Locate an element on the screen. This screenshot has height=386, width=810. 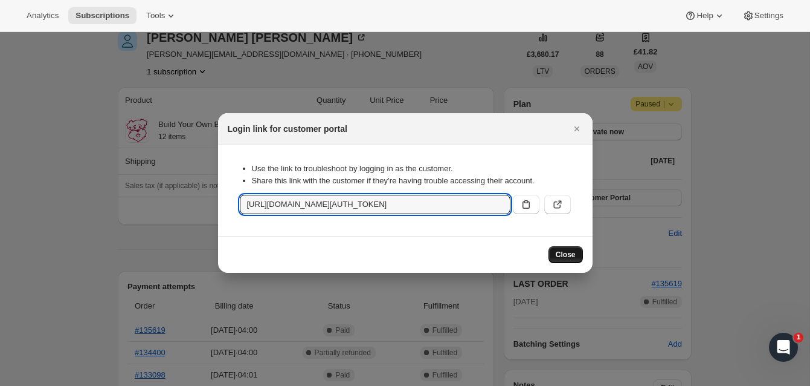
button: Settings is located at coordinates (763, 16).